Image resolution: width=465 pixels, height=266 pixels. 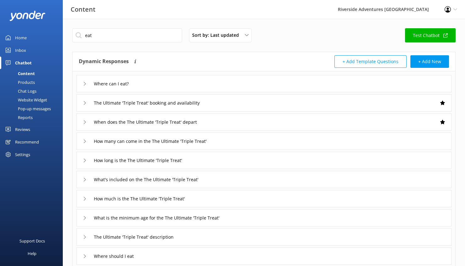 I want to click on a: Reports, so click(x=33, y=117).